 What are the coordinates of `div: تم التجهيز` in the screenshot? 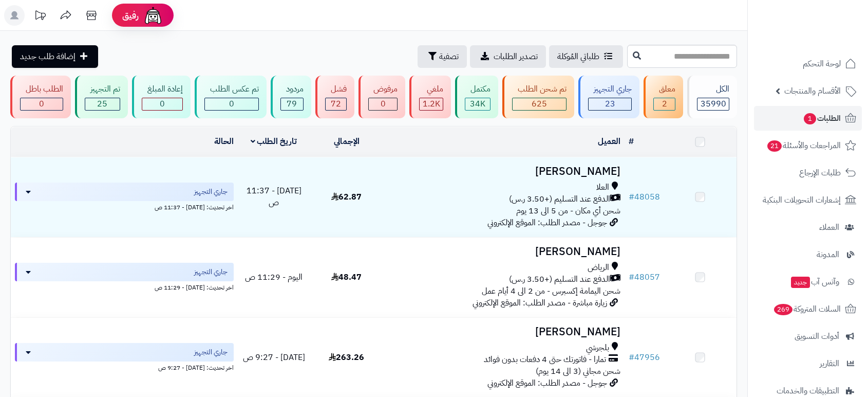 It's located at (102, 89).